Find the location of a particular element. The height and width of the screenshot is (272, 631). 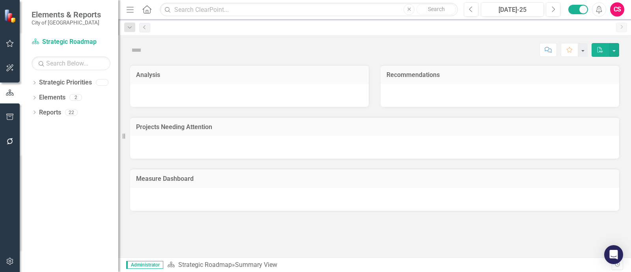

div: Summary View is located at coordinates (256, 264).